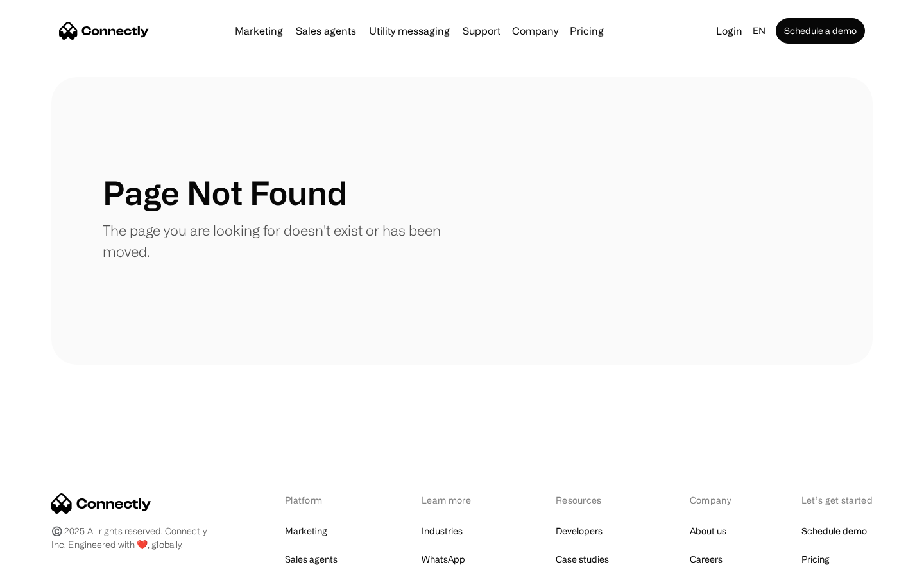 Image resolution: width=924 pixels, height=578 pixels. I want to click on a: home, so click(104, 31).